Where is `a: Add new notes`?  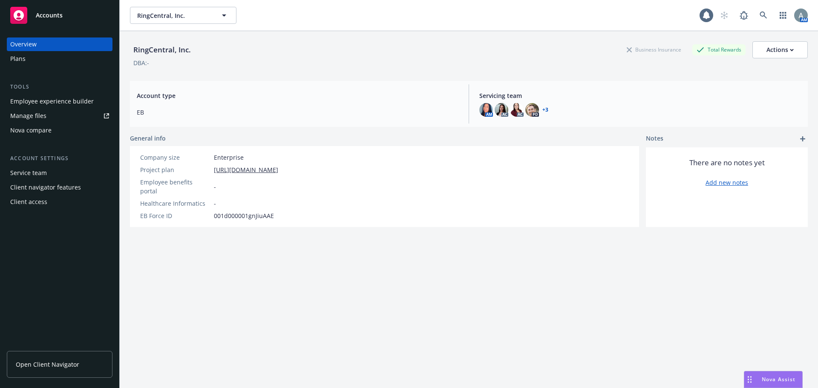 a: Add new notes is located at coordinates (727, 182).